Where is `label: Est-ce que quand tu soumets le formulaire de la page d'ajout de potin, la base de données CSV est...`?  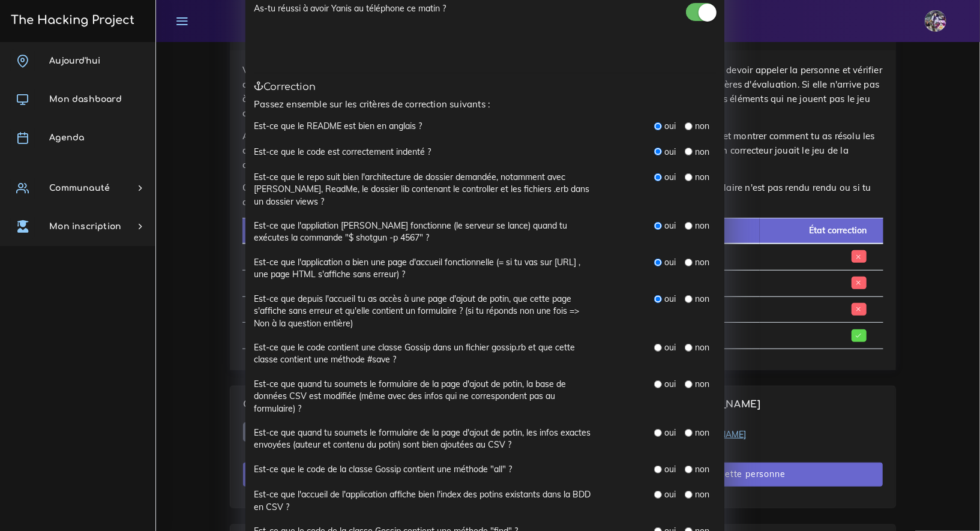 label: Est-ce que quand tu soumets le formulaire de la page d'ajout de potin, la base de données CSV est... is located at coordinates (425, 396).